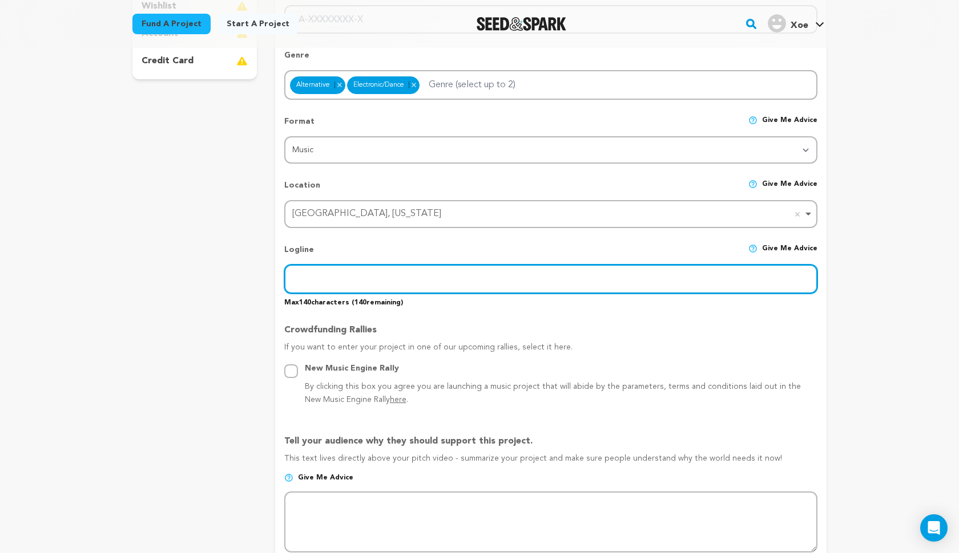 The image size is (959, 553). I want to click on p: Location, so click(302, 190).